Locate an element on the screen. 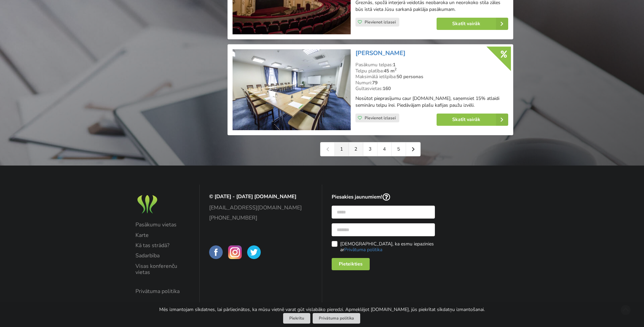 Image resolution: width=644 pixels, height=327 pixels. strong: 79 is located at coordinates (375, 83).